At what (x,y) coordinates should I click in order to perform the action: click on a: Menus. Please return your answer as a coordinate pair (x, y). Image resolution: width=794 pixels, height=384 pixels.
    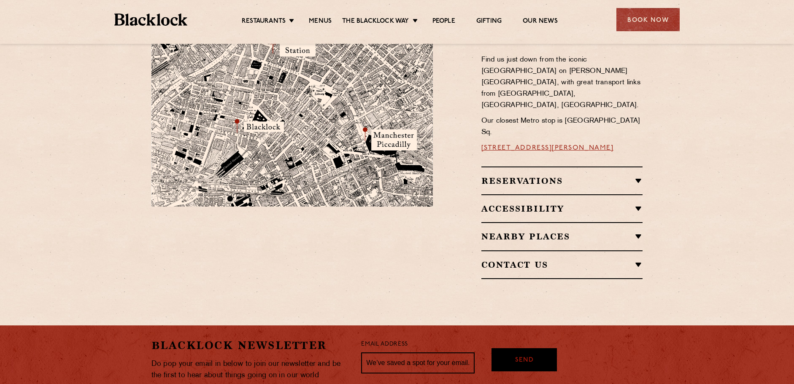
    Looking at the image, I should click on (320, 22).